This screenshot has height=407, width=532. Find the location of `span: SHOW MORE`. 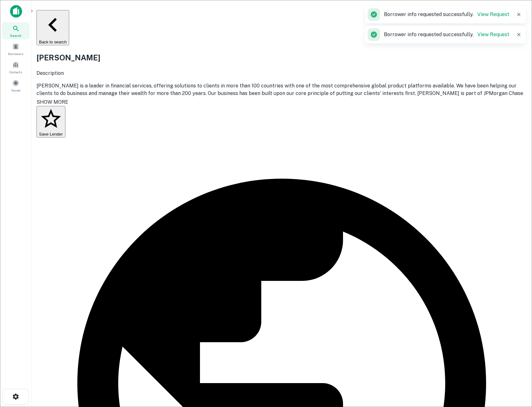

span: SHOW MORE is located at coordinates (52, 102).